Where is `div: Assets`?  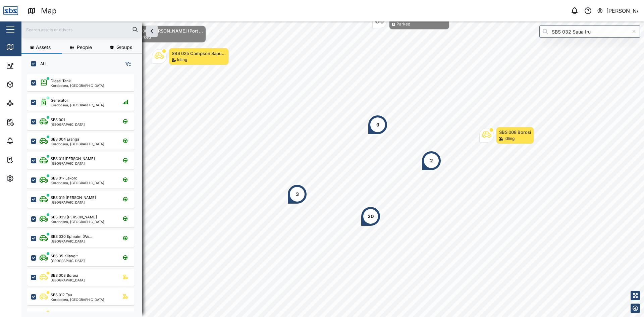 div: Assets is located at coordinates (28, 84).